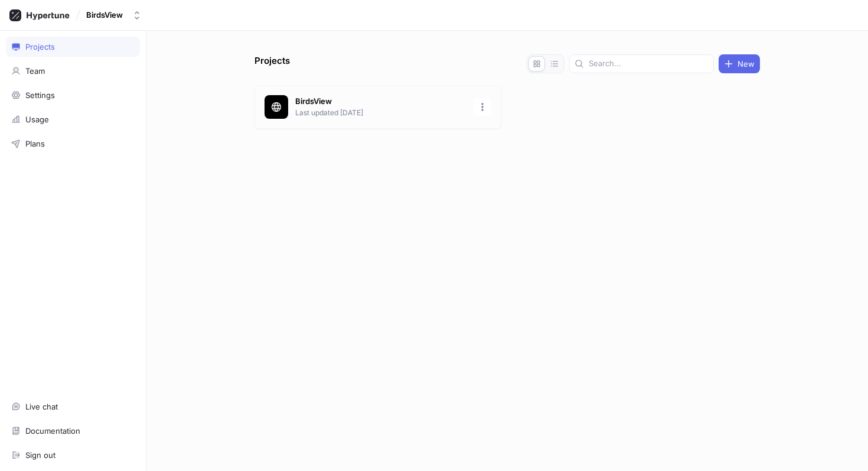 The height and width of the screenshot is (471, 868). What do you see at coordinates (73, 71) in the screenshot?
I see `a: Team` at bounding box center [73, 71].